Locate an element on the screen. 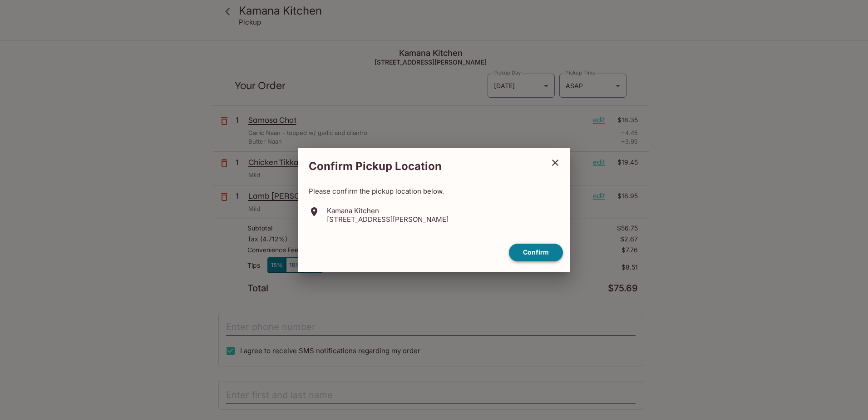  p: Please confirm the pickup location below. is located at coordinates (434, 191).